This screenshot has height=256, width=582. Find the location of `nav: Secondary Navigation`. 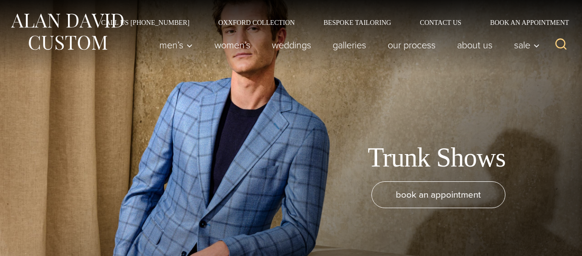

nav: Secondary Navigation is located at coordinates (329, 22).